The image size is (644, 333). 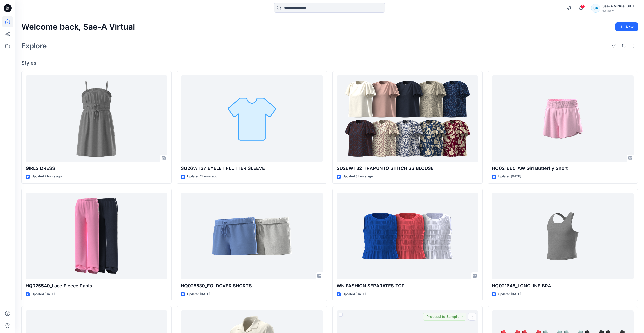 I want to click on a: SU26WT32_TRAPUNTO STITCH SS BLOUSE, so click(x=408, y=118).